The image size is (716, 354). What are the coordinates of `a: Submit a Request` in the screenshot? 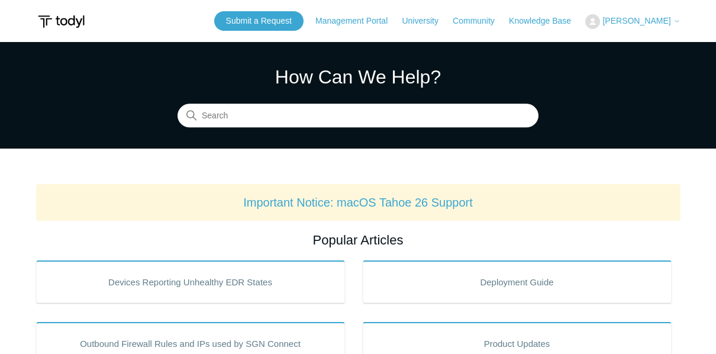 It's located at (259, 21).